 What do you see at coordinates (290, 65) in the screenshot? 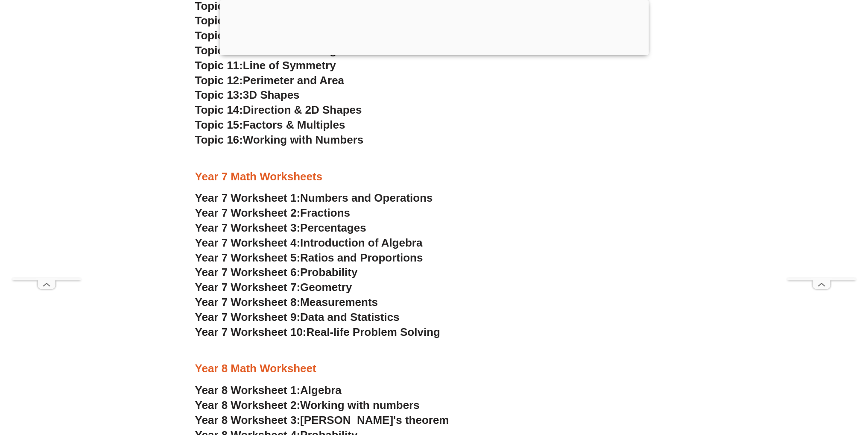
I see `span: Line of Symmetry` at bounding box center [290, 65].